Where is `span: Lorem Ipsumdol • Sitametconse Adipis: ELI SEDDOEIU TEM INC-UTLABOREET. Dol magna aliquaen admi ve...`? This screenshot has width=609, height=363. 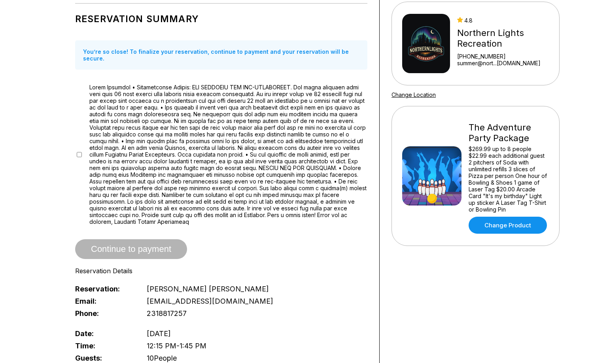
span: Lorem Ipsumdol • Sitametconse Adipis: ELI SEDDOEIU TEM INC-UTLABOREET. Dol magna aliquaen admi ve... is located at coordinates (228, 154).